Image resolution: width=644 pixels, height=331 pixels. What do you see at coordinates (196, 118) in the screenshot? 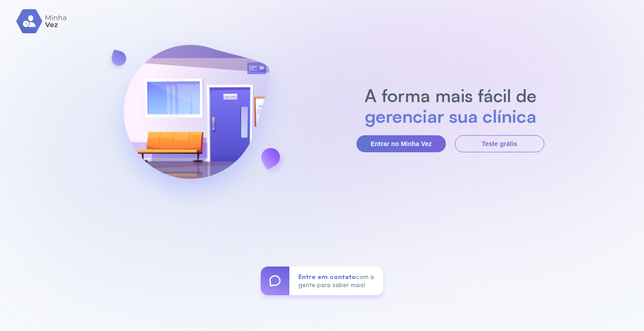
I see `img: banner-login.svg` at bounding box center [196, 118].